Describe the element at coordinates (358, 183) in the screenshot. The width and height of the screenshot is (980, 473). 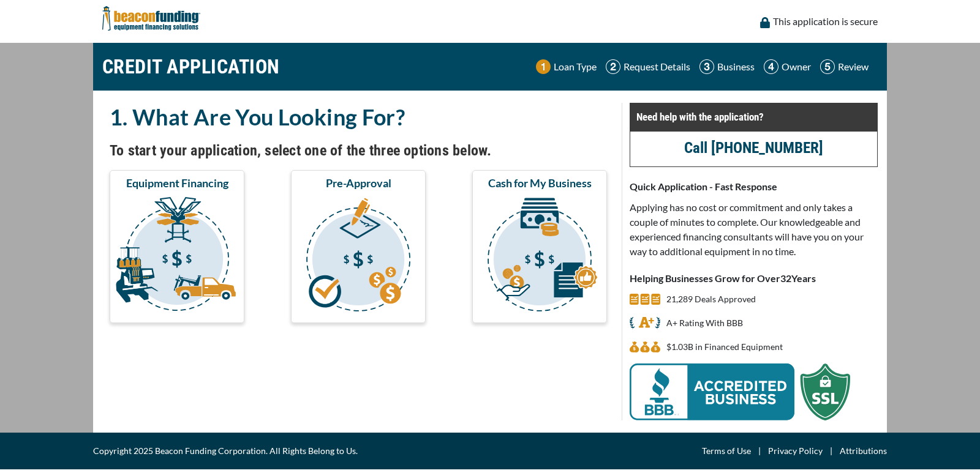
I see `span: Pre-Approval` at that location.